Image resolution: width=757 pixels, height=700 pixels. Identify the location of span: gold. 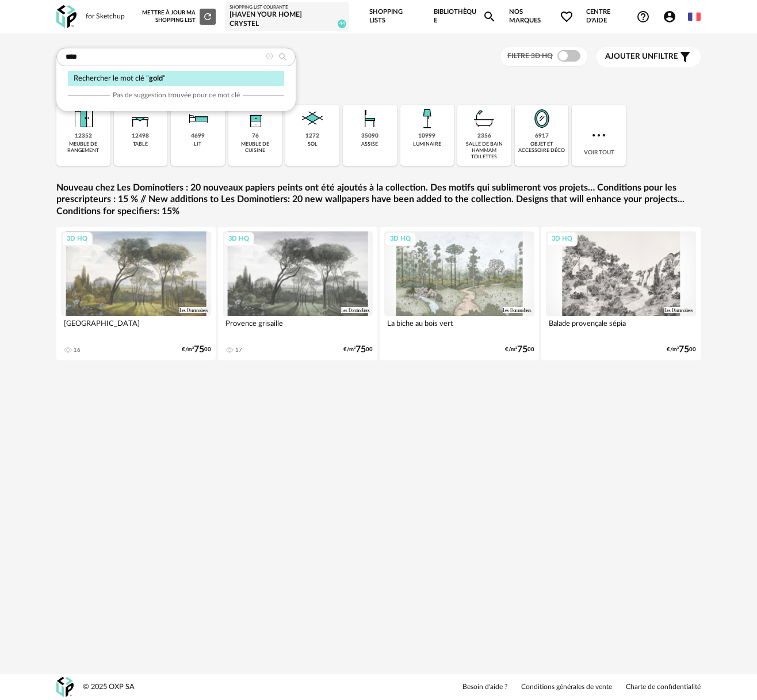
(156, 78).